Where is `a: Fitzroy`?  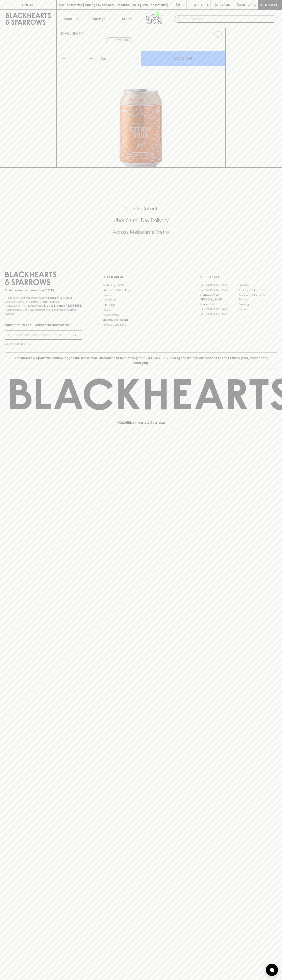 a: Fitzroy is located at coordinates (257, 300).